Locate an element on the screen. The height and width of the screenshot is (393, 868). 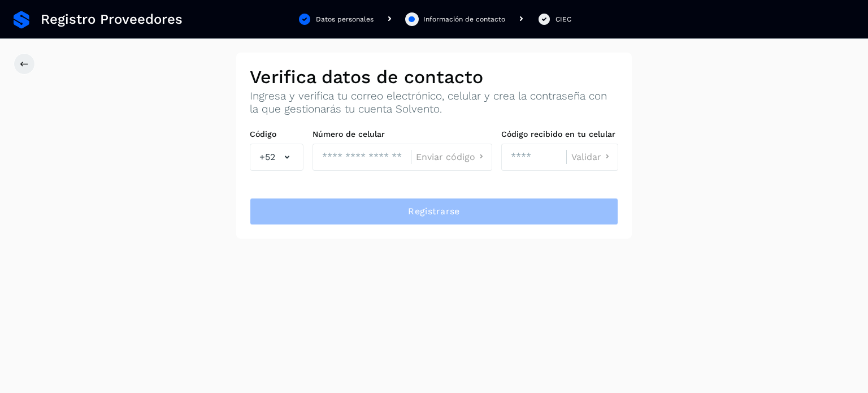
span: Registro Proveedores is located at coordinates (112, 19).